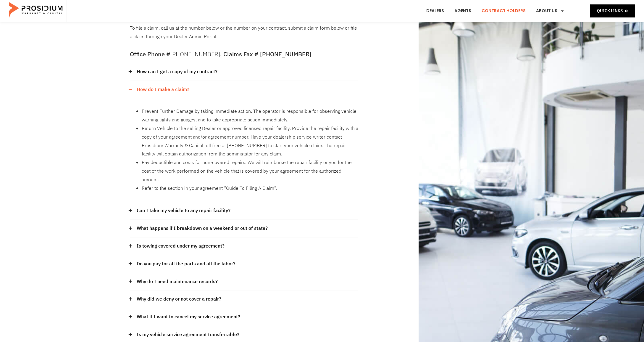 Image resolution: width=644 pixels, height=342 pixels. I want to click on li: Pay deductible and costs for non-covered repairs. We will reimburse the repair facility or you fo..., so click(250, 171).